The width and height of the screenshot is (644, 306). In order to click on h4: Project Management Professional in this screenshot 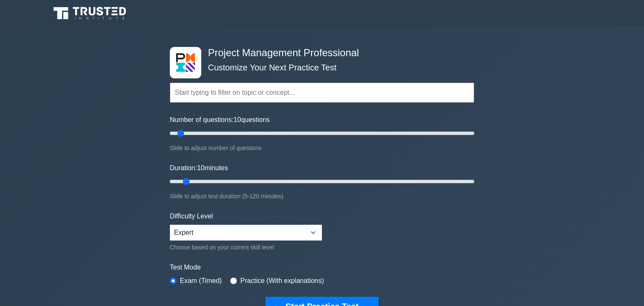, I will do `click(319, 53)`.